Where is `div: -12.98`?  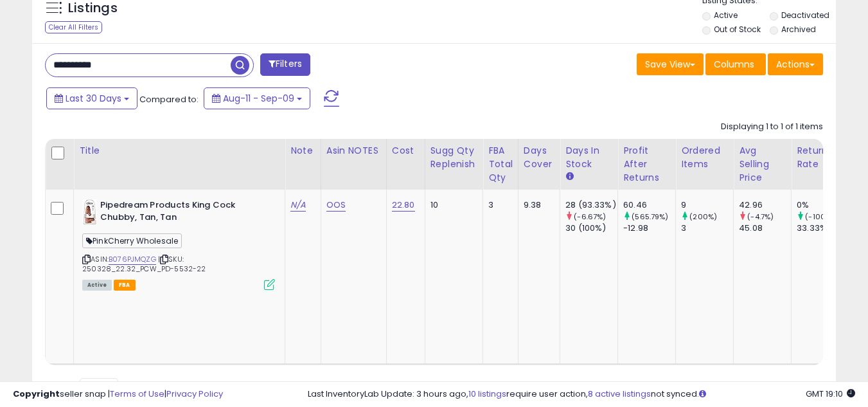 div: -12.98 is located at coordinates (649, 228).